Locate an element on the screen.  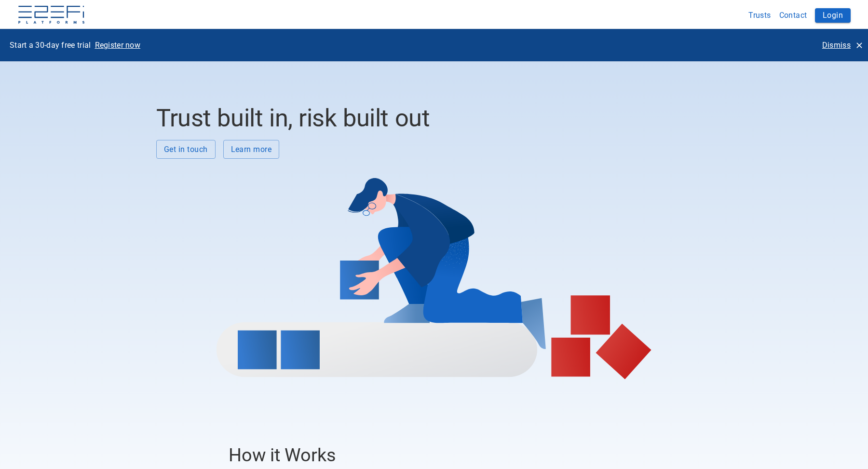
p: Dismiss is located at coordinates (836, 45).